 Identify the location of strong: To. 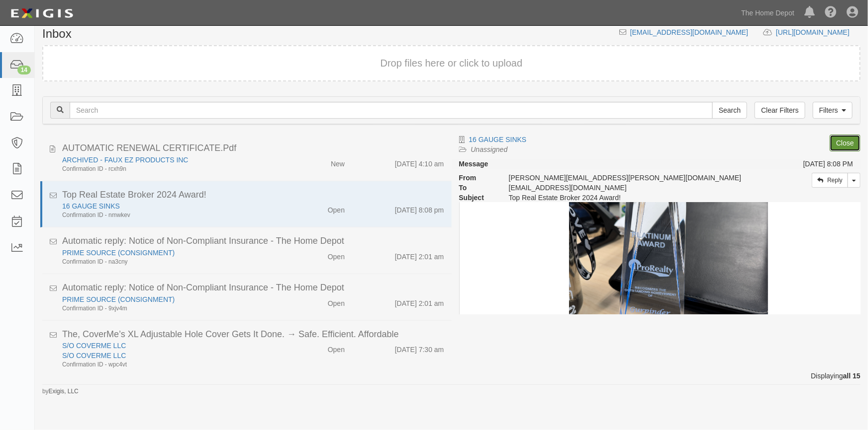
(477, 188).